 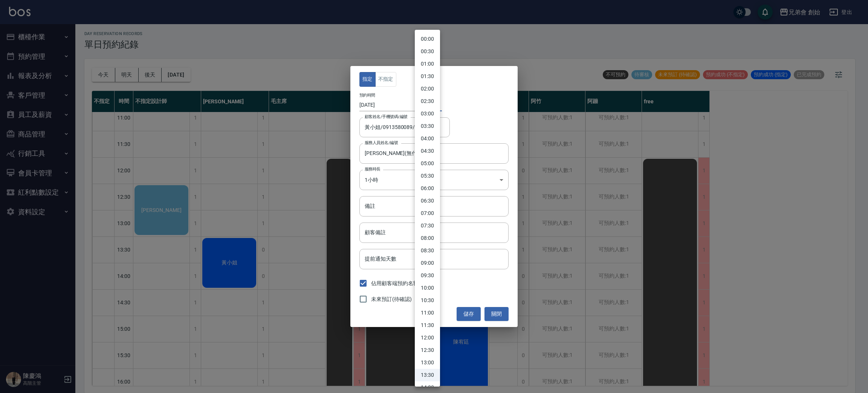 What do you see at coordinates (427, 188) in the screenshot?
I see `li: 06:00` at bounding box center [427, 188].